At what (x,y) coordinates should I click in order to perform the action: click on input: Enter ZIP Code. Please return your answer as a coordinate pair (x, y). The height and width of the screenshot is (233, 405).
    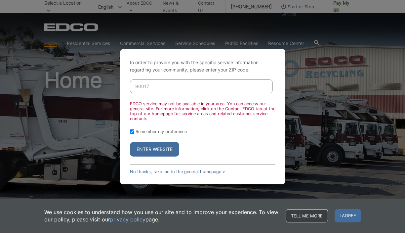
    Looking at the image, I should click on (201, 86).